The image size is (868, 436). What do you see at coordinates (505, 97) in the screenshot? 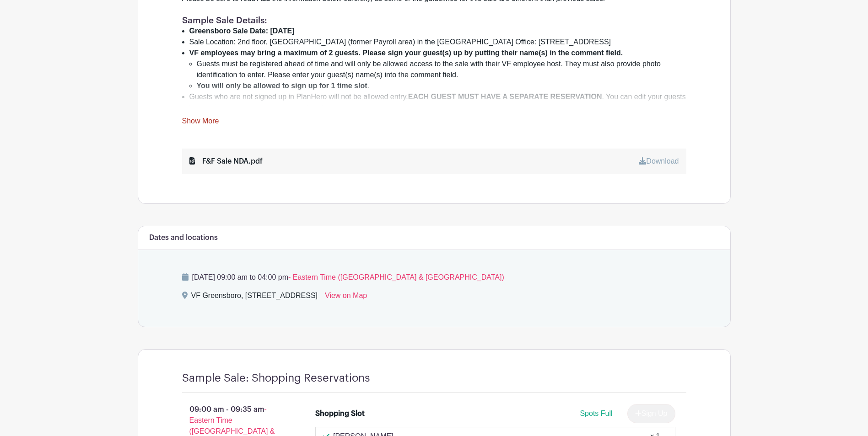
I see `strong: EACH GUEST MUST HAVE A SEPARATE RESERVATION` at bounding box center [505, 97].